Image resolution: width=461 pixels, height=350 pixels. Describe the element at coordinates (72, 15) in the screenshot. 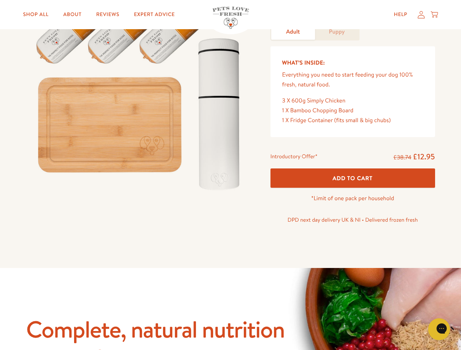

I see `a: About` at that location.